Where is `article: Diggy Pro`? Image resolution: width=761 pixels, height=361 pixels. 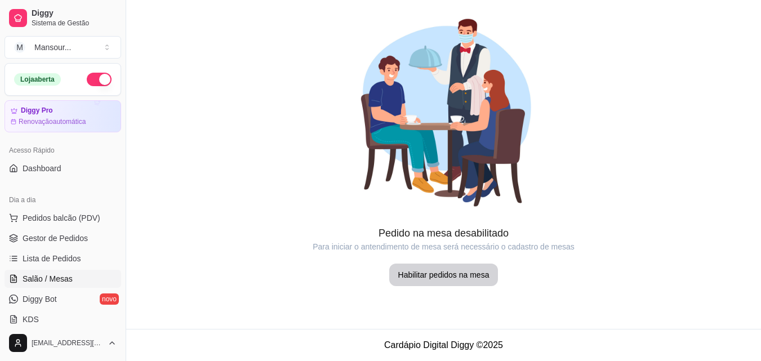 article: Diggy Pro is located at coordinates (37, 110).